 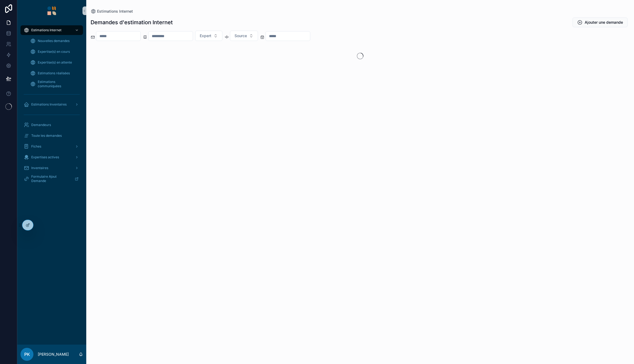 I want to click on h1: Demandes d'estimation Internet, so click(x=132, y=22).